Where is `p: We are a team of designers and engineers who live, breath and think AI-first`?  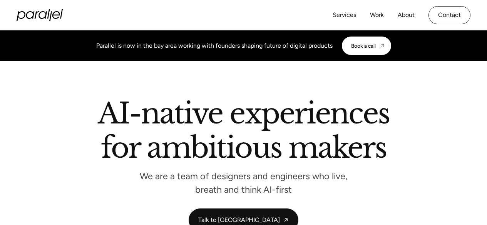
p: We are a team of designers and engineers who live, breath and think AI-first is located at coordinates (244, 183).